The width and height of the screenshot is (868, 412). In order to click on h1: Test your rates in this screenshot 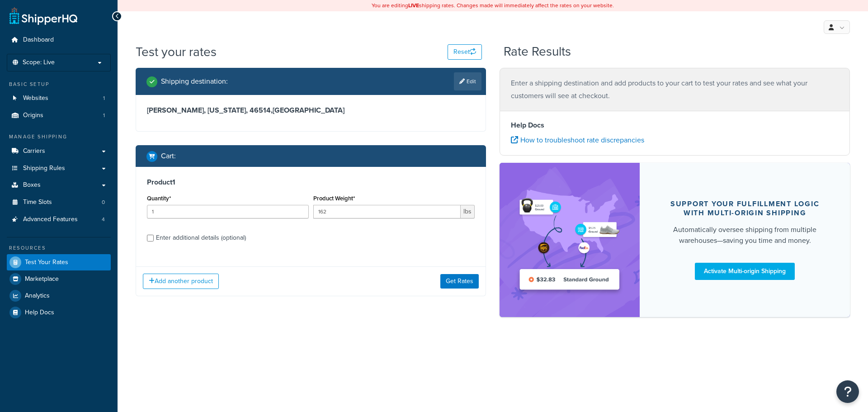, I will do `click(176, 52)`.